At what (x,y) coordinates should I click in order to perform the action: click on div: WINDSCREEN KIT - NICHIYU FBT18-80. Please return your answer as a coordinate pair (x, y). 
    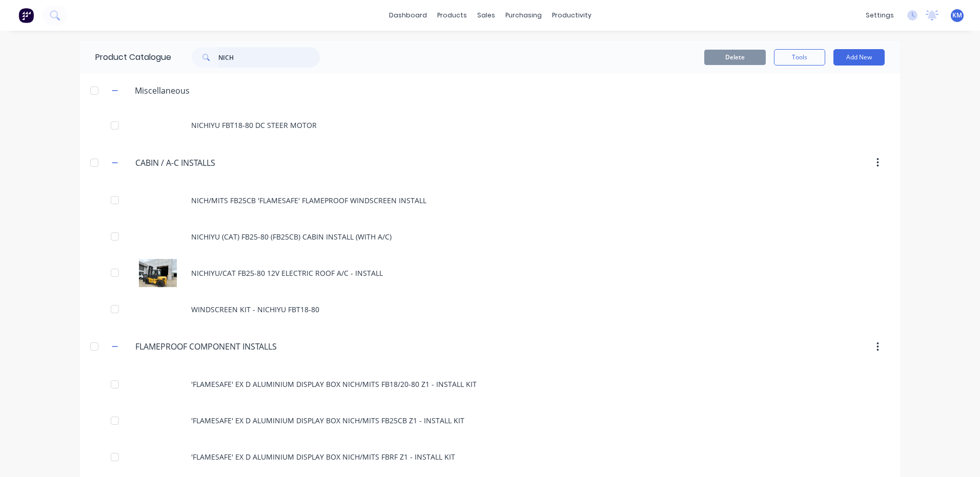
    Looking at the image, I should click on (490, 309).